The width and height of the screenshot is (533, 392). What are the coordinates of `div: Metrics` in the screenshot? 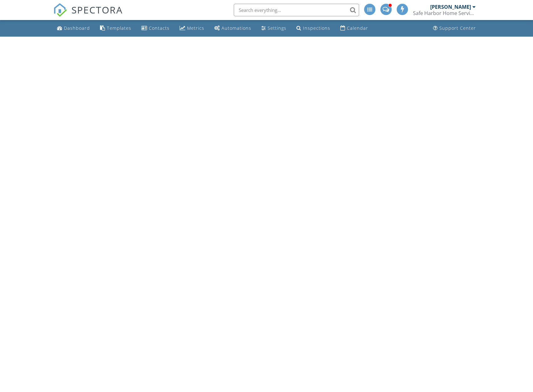 It's located at (196, 28).